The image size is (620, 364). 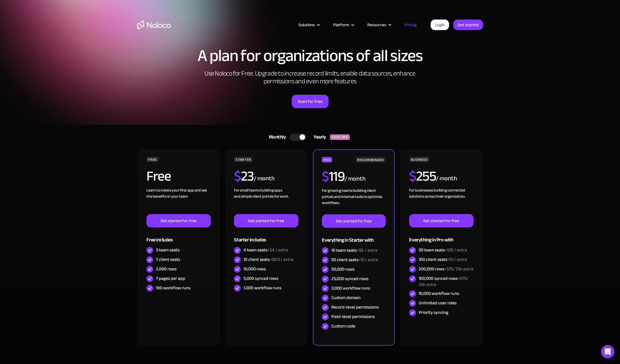 What do you see at coordinates (159, 176) in the screenshot?
I see `h2: Free` at bounding box center [159, 176].